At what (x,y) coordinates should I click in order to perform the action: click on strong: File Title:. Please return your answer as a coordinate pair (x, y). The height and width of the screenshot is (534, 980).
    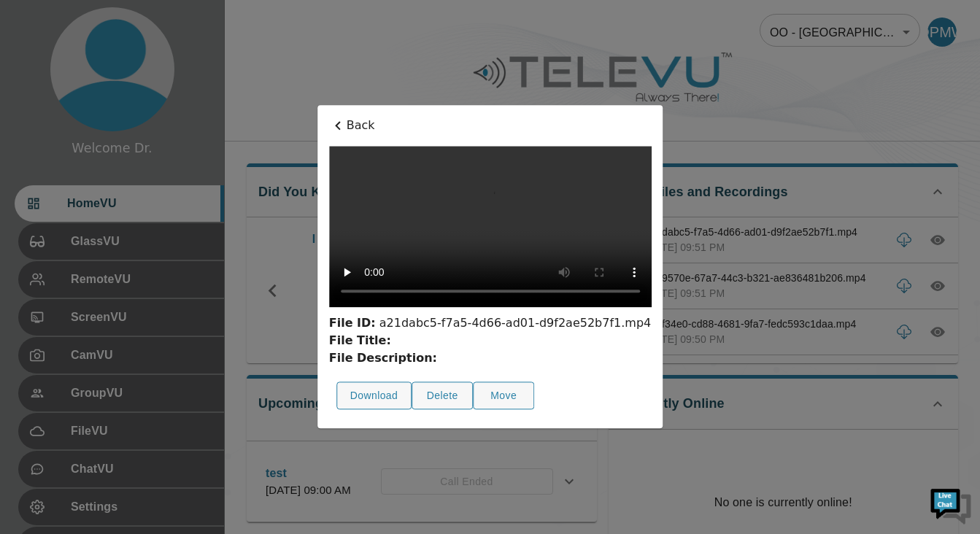
    Looking at the image, I should click on (360, 340).